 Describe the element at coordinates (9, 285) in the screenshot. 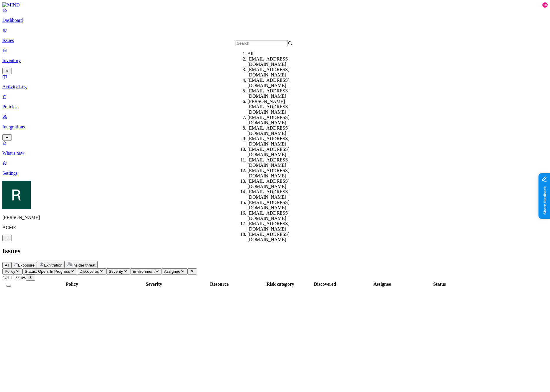

I see `button: Select all` at that location.